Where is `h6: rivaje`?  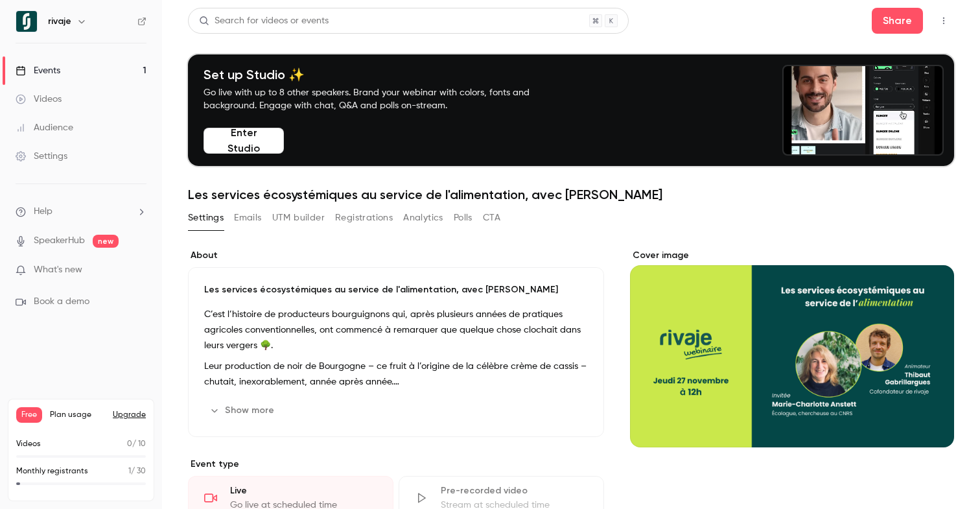 h6: rivaje is located at coordinates (60, 22).